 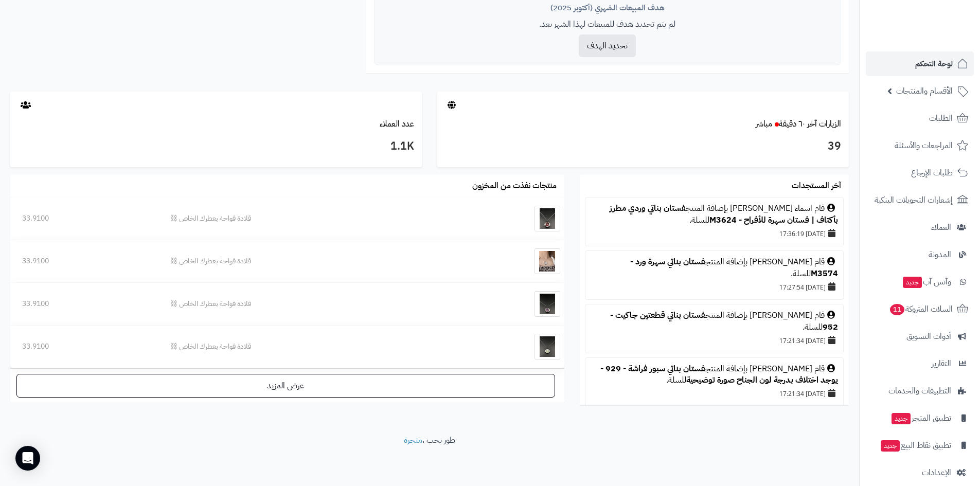 I want to click on a: فستان بناتي قطعتين جاكيت - 952, so click(x=723, y=321).